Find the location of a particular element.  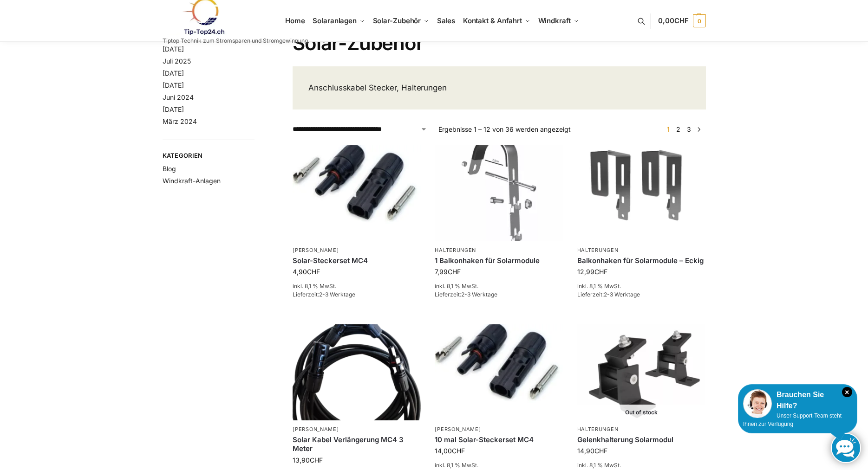

span: Unser Support-Team steht Ihnen zur Verfügung is located at coordinates (792, 420).